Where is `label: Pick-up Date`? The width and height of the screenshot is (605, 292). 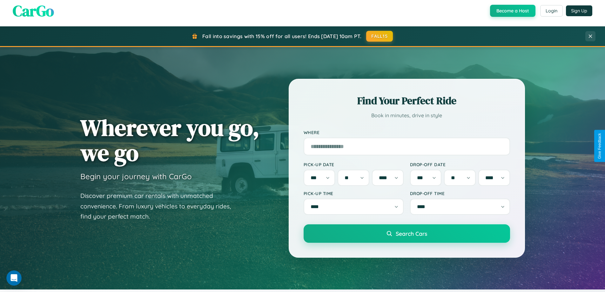
label: Pick-up Date is located at coordinates (353, 164).